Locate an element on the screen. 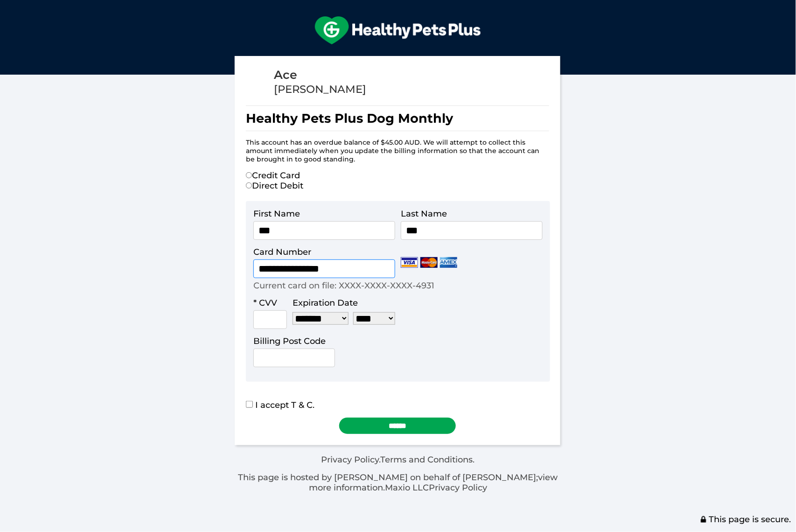  img: Mastercard is located at coordinates (429, 262).